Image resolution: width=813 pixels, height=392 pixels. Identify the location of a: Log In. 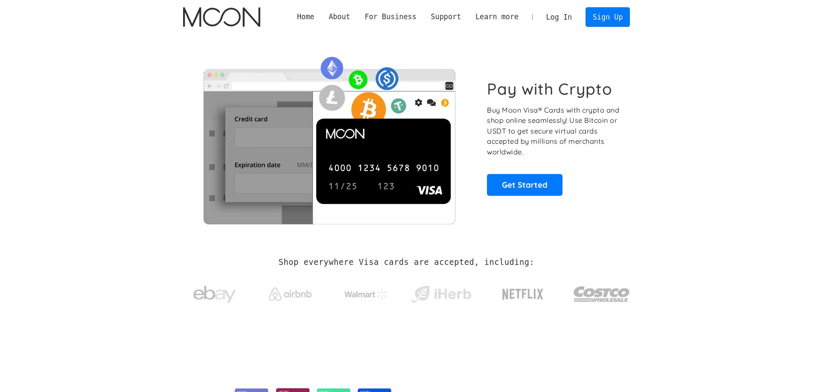
(559, 17).